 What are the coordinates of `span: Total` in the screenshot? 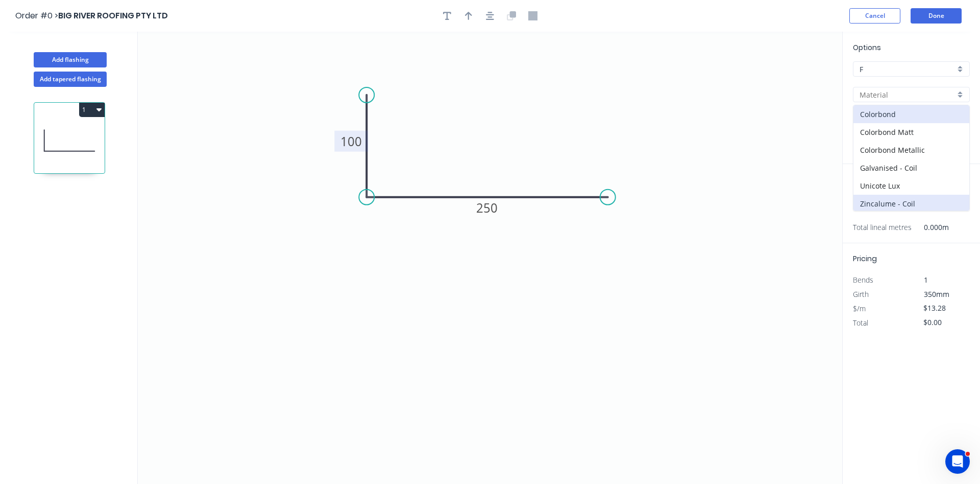 It's located at (860, 322).